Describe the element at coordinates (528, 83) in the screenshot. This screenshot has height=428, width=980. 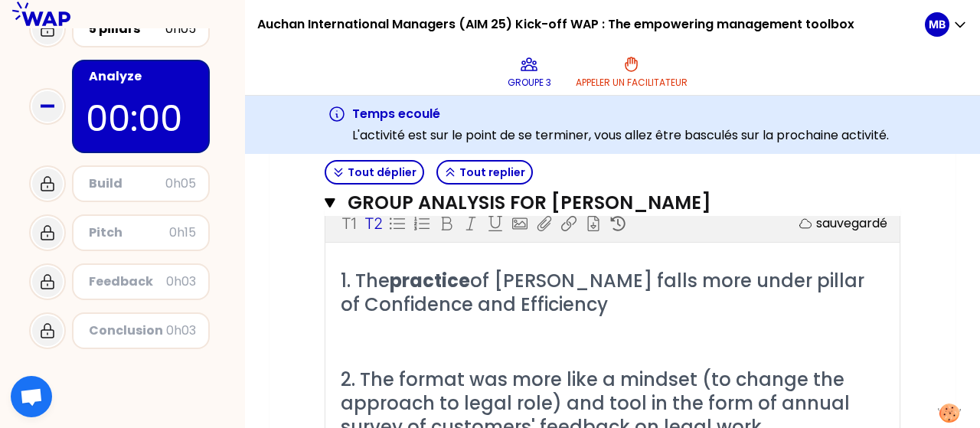
I see `p: Groupe 3` at that location.